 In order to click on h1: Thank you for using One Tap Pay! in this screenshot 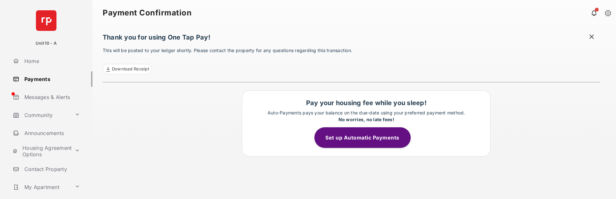, I will do `click(351, 39)`.